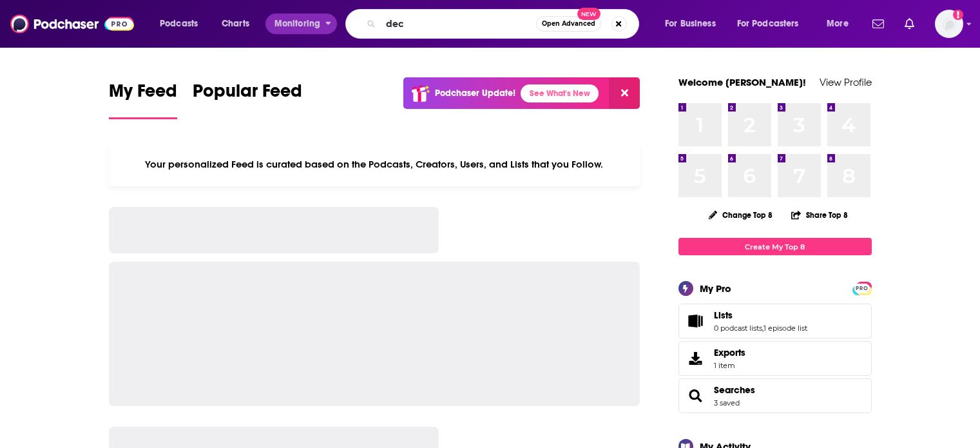  Describe the element at coordinates (505, 24) in the screenshot. I see `div: Search podcasts, credits, & more...` at that location.